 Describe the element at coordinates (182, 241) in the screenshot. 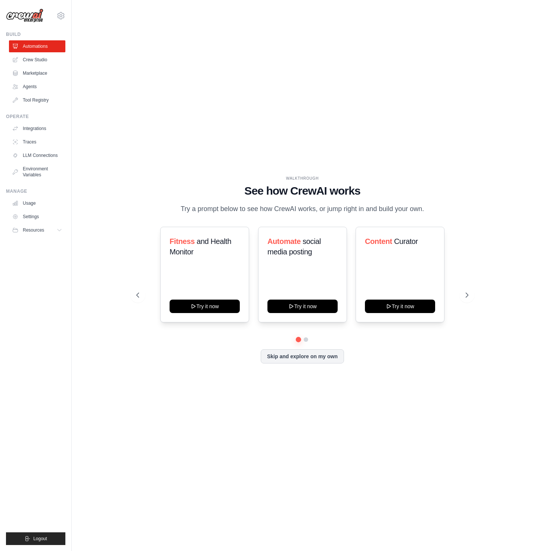

I see `span: Fitness` at that location.